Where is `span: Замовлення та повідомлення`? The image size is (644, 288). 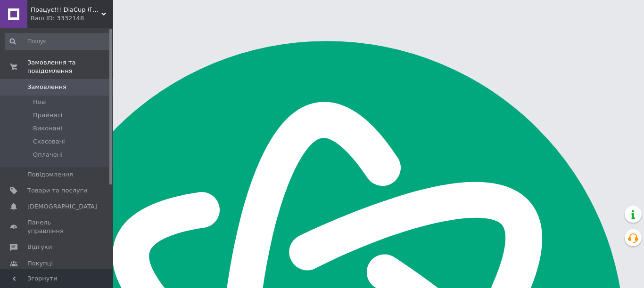 span: Замовлення та повідомлення is located at coordinates (70, 67).